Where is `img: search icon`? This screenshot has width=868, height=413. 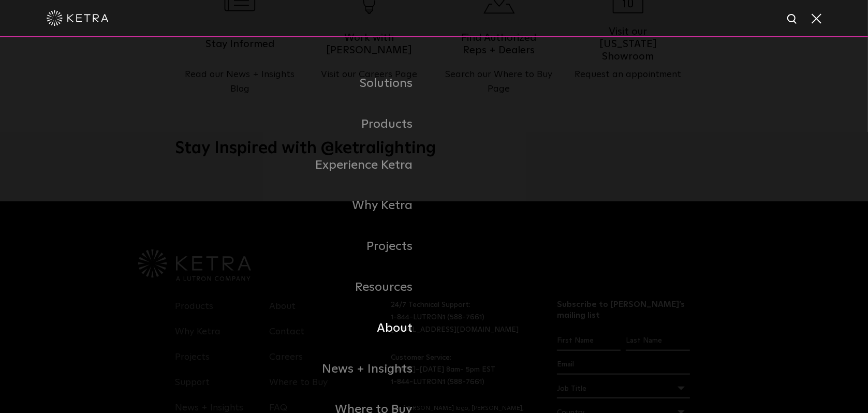
img: search icon is located at coordinates (793, 20).